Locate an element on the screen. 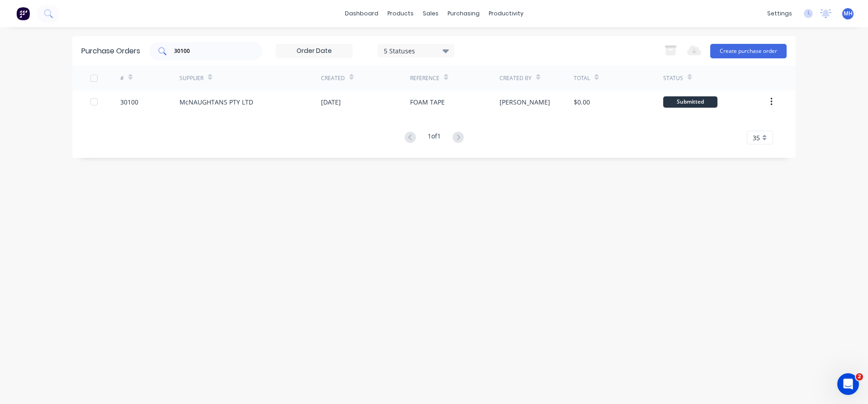 Image resolution: width=868 pixels, height=404 pixels. div: sales is located at coordinates (430, 13).